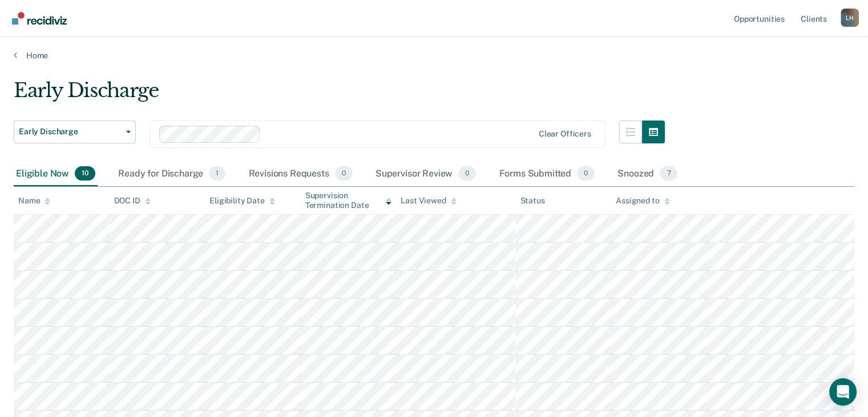 The width and height of the screenshot is (868, 417). I want to click on span: 10, so click(85, 173).